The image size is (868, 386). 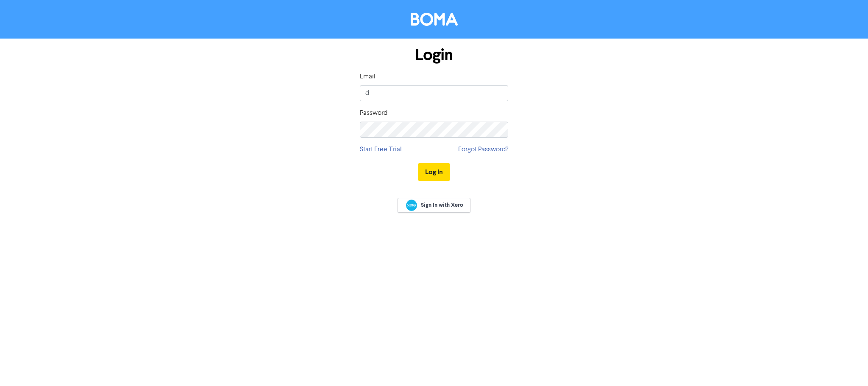 I want to click on img: Xero logo, so click(x=412, y=205).